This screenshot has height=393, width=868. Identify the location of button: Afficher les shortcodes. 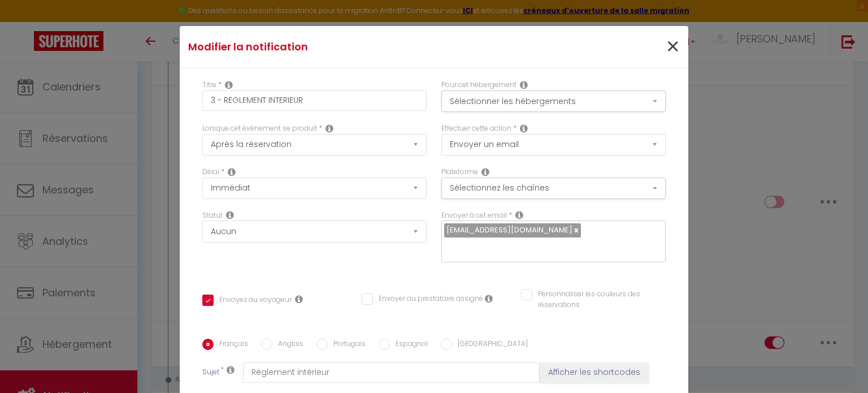
(594, 372).